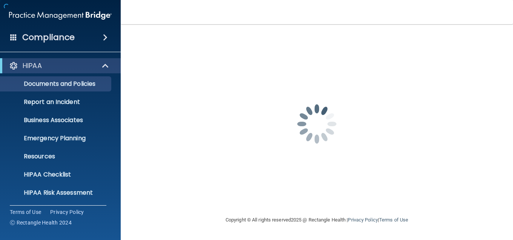 The height and width of the screenshot is (240, 513). Describe the element at coordinates (56, 120) in the screenshot. I see `p: Business Associates` at that location.